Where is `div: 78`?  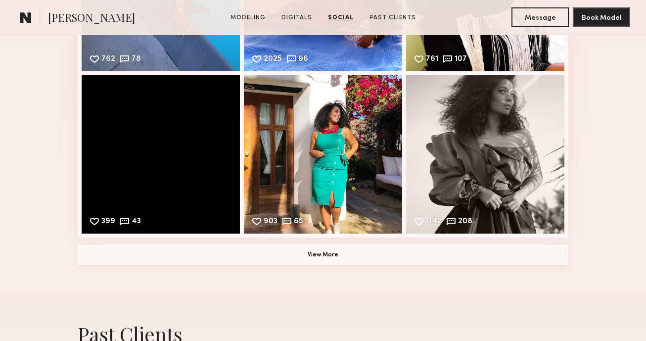 div: 78 is located at coordinates (136, 60).